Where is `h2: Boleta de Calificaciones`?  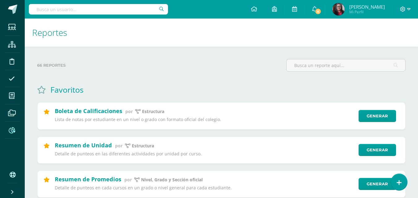 h2: Boleta de Calificaciones is located at coordinates (89, 111).